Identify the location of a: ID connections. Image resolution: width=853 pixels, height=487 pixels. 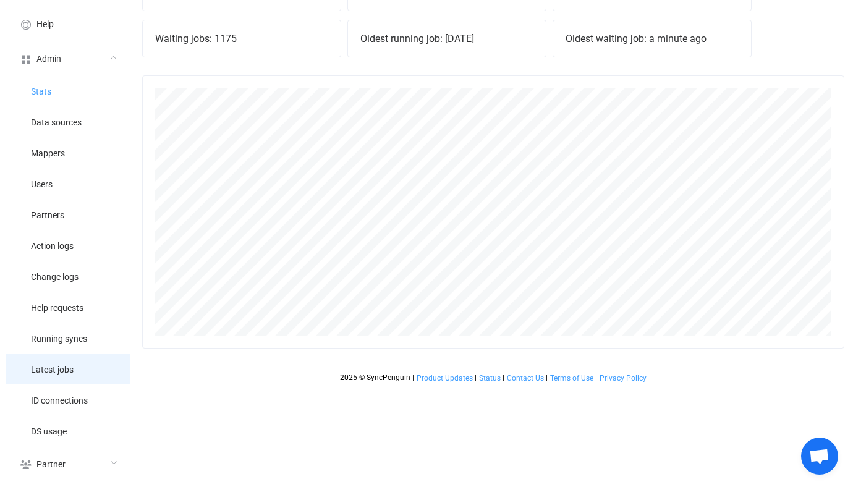
(68, 400).